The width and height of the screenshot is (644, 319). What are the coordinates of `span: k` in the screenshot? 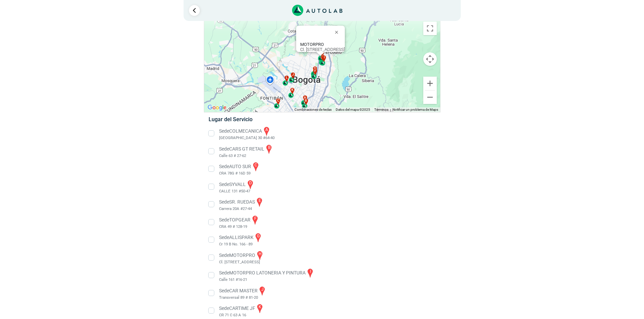 It's located at (292, 90).